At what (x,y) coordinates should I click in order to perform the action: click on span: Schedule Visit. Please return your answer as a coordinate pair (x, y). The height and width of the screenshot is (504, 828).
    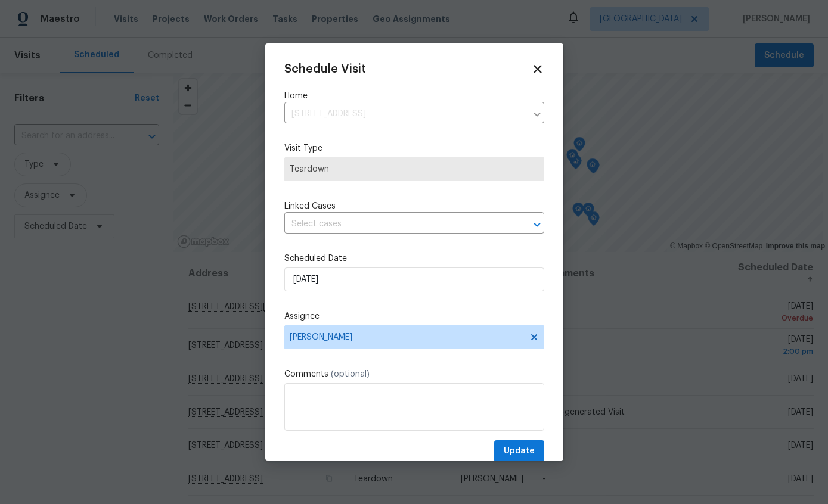
    Looking at the image, I should click on (325, 69).